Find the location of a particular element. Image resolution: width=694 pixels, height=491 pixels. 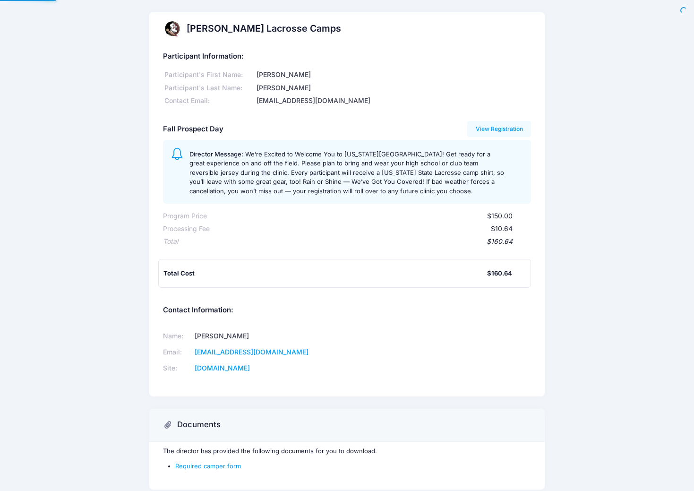

div: Total Cost is located at coordinates (325, 273).